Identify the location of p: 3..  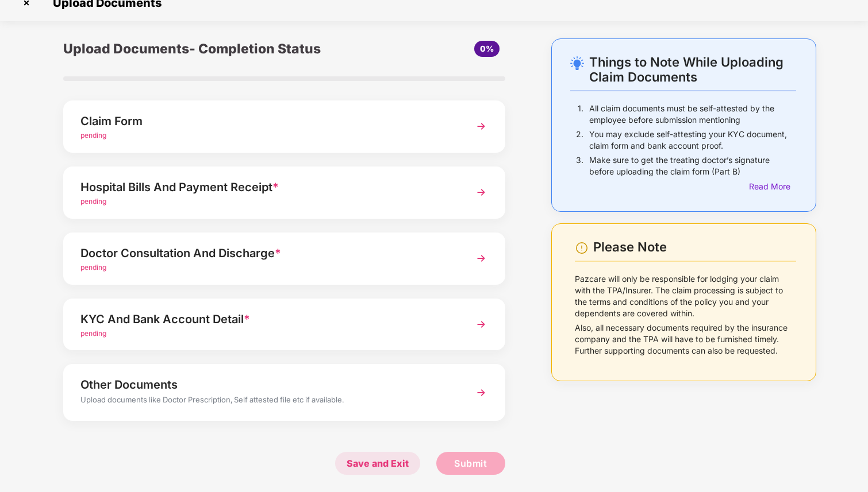
(579, 166).